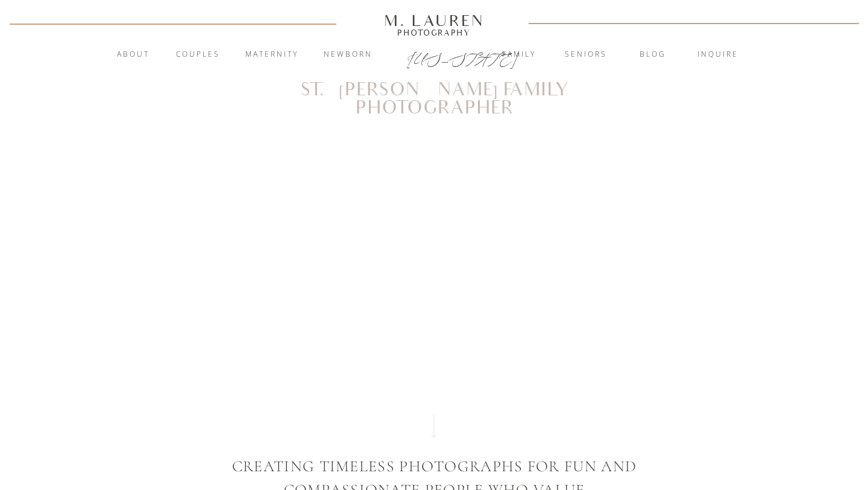  I want to click on a: M. Lauren, so click(434, 21).